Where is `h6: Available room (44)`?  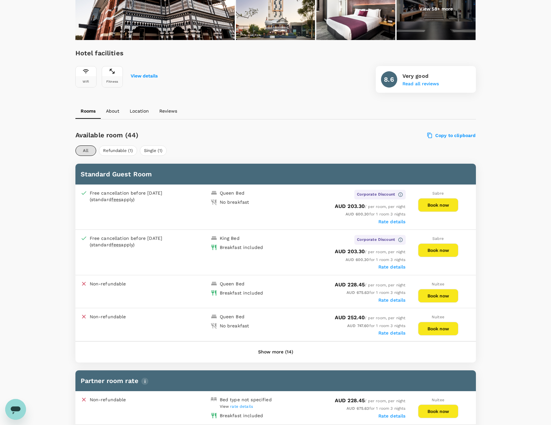
h6: Available room (44) is located at coordinates (192, 135).